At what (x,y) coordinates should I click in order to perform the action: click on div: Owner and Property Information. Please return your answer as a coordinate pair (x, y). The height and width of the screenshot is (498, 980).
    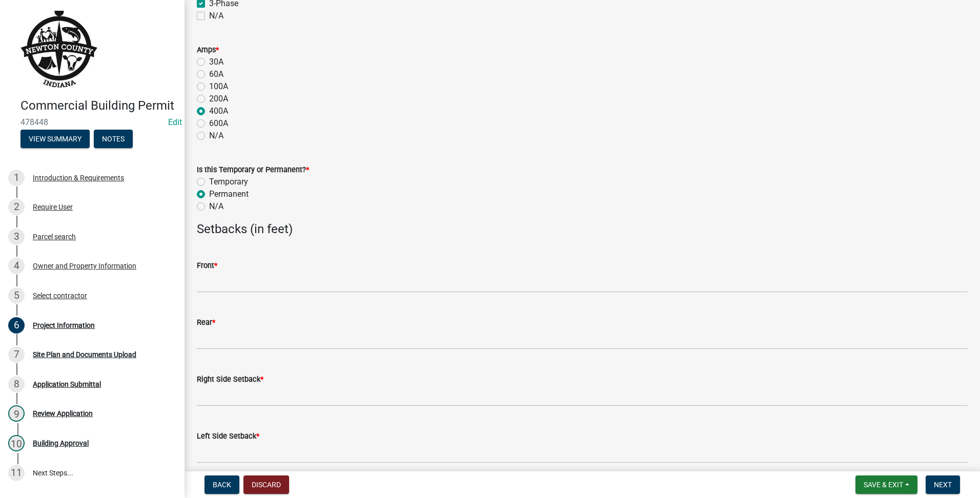
    Looking at the image, I should click on (85, 266).